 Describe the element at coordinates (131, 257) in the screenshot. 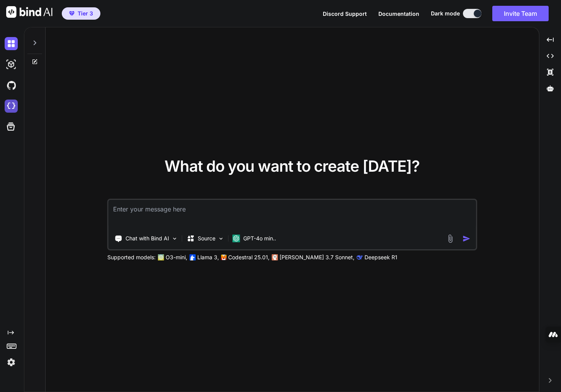

I see `p: Supported models:` at that location.